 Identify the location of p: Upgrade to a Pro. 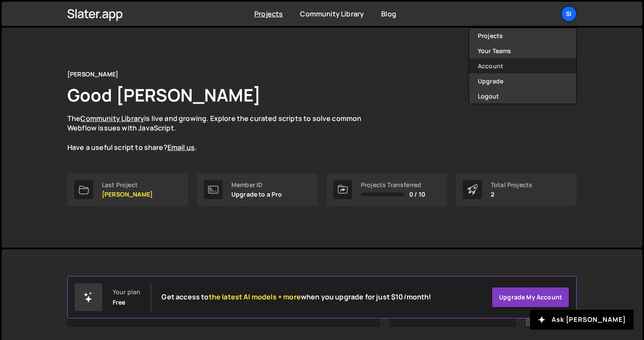
(257, 194).